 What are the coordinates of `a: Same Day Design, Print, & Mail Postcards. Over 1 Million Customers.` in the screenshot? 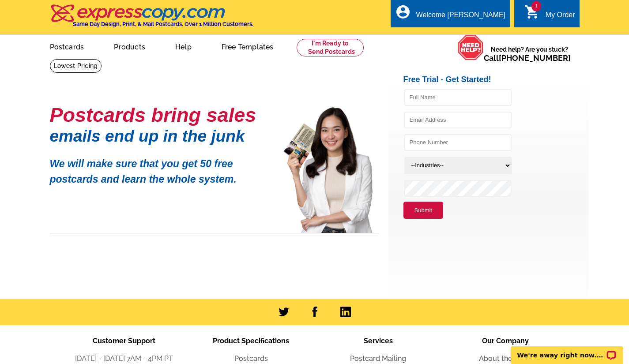 It's located at (152, 19).